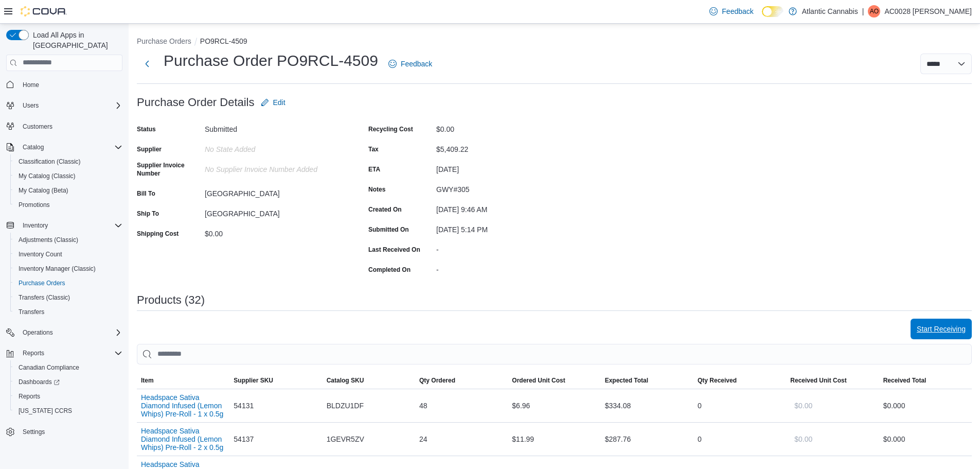 This screenshot has height=469, width=980. Describe the element at coordinates (50, 161) in the screenshot. I see `a: Classification (Classic)` at that location.